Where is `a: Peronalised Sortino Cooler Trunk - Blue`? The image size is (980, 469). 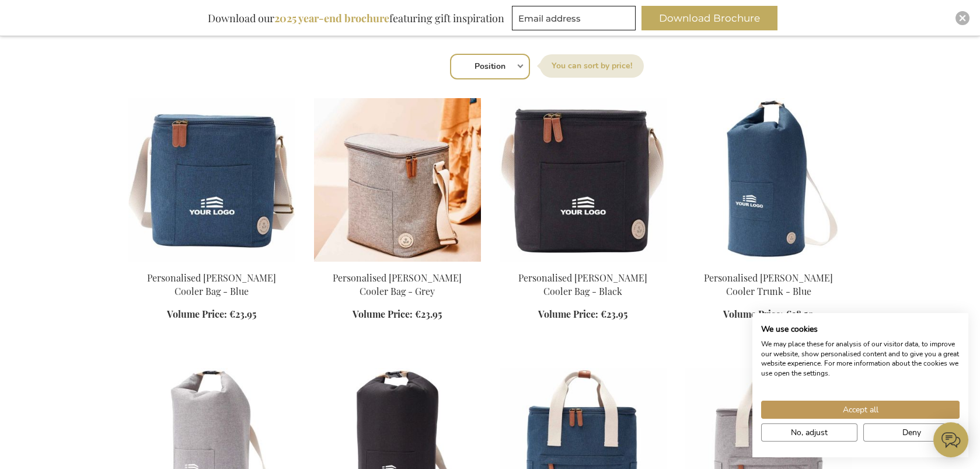
a: Peronalised Sortino Cooler Trunk - Blue is located at coordinates (768, 262).